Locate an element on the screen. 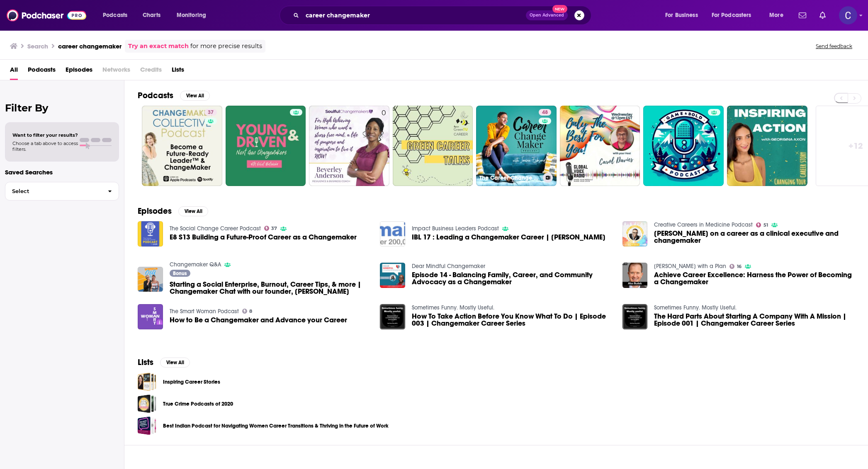  span: The Hard Parts About Starting A Company With A Mission | Episode 001 | Changemaker Career Series is located at coordinates (754, 320).